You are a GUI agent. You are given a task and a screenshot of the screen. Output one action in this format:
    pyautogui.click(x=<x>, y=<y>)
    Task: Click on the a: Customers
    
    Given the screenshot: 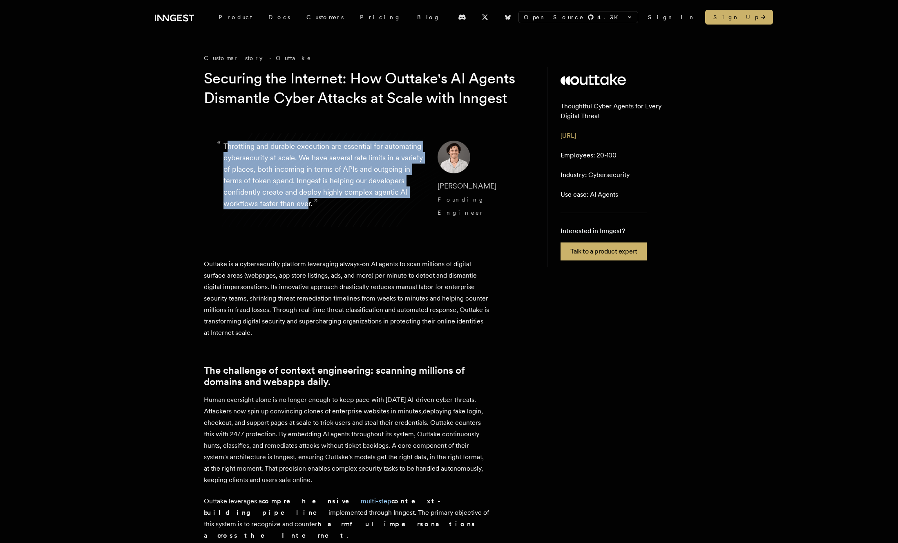 What is the action you would take?
    pyautogui.click(x=325, y=17)
    